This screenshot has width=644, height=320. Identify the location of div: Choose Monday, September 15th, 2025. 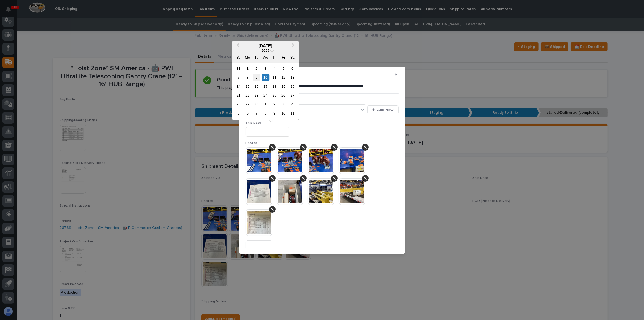
(247, 86).